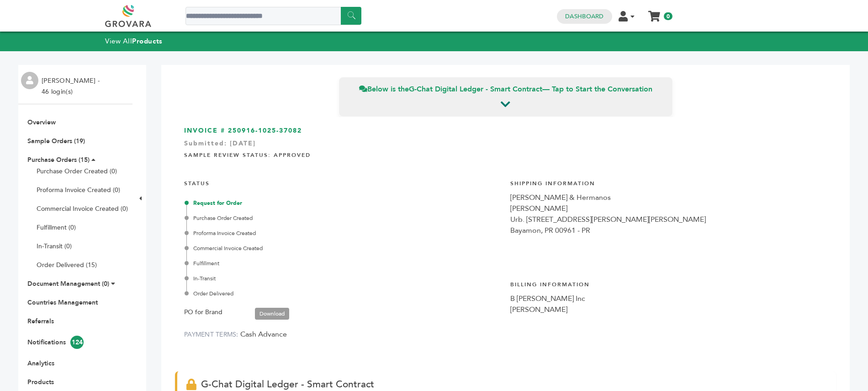  Describe the element at coordinates (668, 16) in the screenshot. I see `span: 0` at that location.